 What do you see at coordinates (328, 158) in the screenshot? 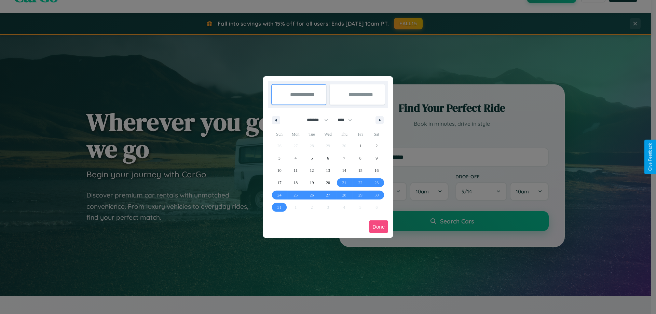
I see `button: 6` at bounding box center [328, 158].